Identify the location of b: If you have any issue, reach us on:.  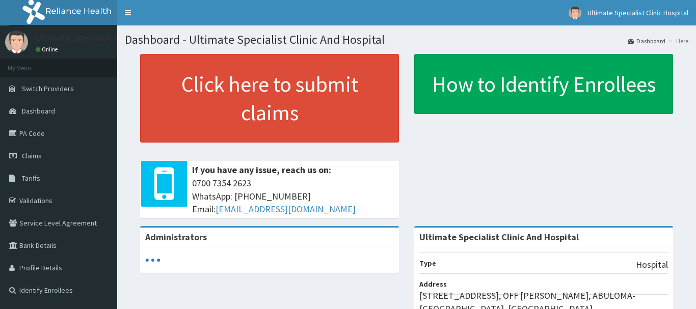
(262, 170).